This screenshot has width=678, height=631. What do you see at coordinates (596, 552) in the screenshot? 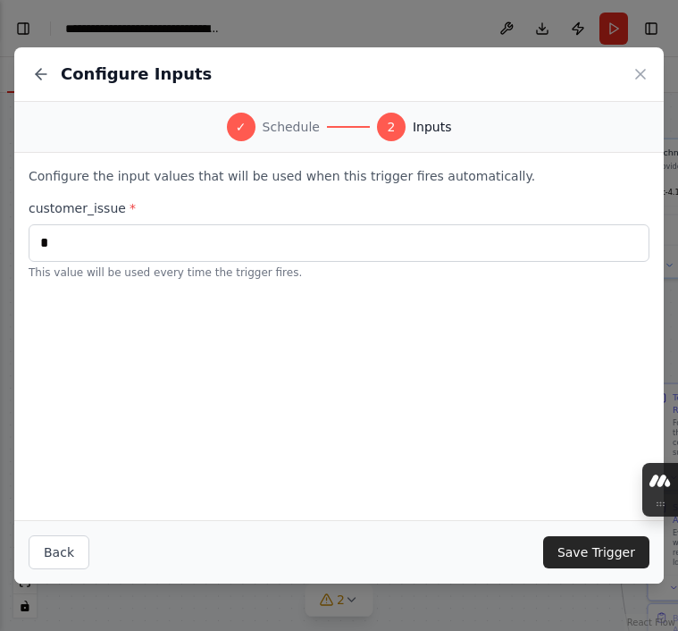
I see `button: Save Trigger` at bounding box center [596, 552].